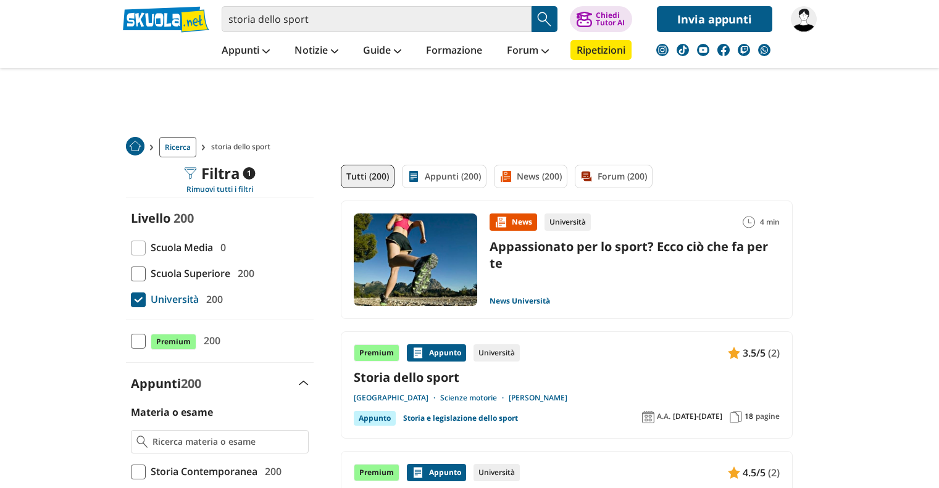 The width and height of the screenshot is (939, 488). What do you see at coordinates (135, 147) in the screenshot?
I see `a: Home` at bounding box center [135, 147].